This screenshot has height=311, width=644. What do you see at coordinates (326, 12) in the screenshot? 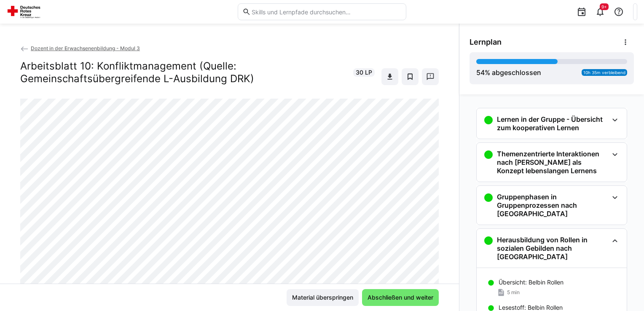
I see `input: Skills und Lernpfade durchsuchen…` at bounding box center [326, 12].